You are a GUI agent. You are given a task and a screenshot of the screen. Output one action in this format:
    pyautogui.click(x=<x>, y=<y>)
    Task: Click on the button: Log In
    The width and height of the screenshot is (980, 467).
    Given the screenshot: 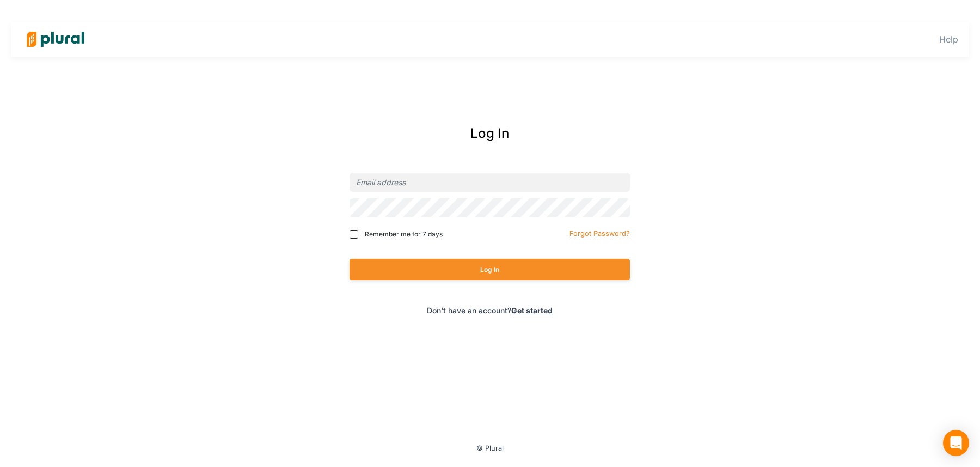 What is the action you would take?
    pyautogui.click(x=490, y=269)
    